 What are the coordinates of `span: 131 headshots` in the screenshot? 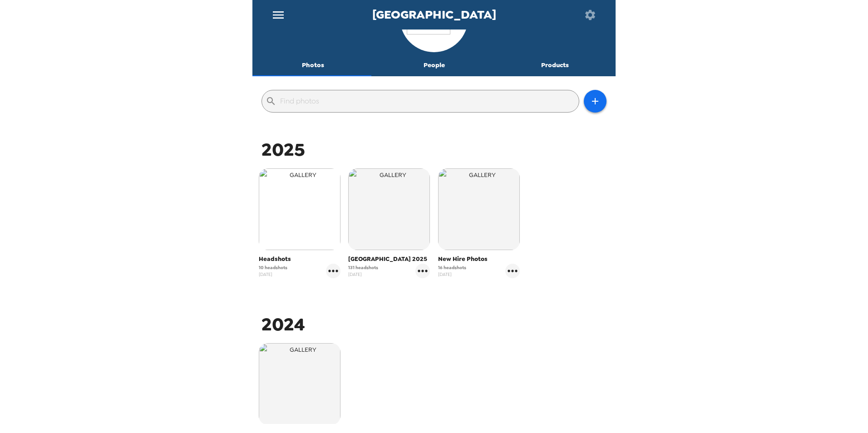 It's located at (363, 268).